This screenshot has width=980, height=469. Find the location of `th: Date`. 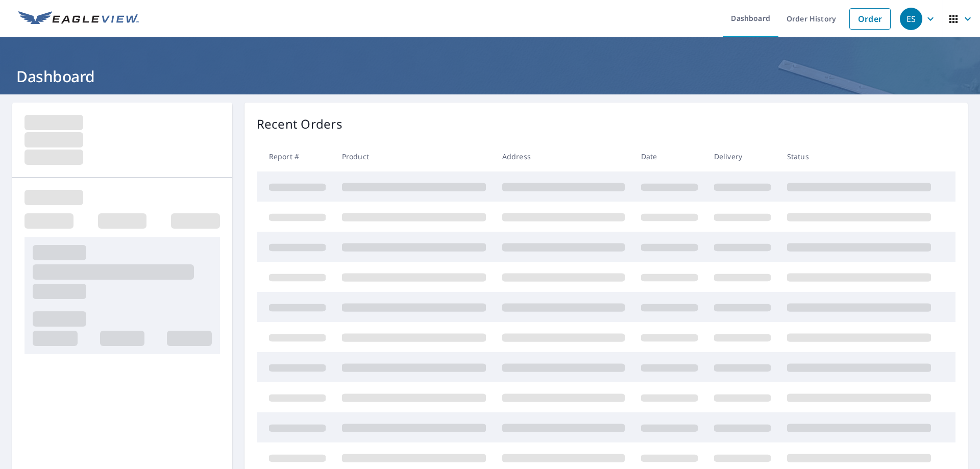

th: Date is located at coordinates (670, 156).